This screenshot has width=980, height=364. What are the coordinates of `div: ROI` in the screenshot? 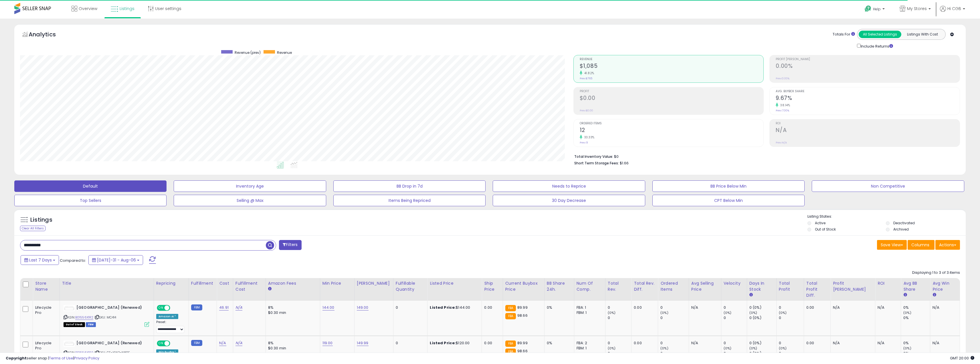 It's located at (888, 283).